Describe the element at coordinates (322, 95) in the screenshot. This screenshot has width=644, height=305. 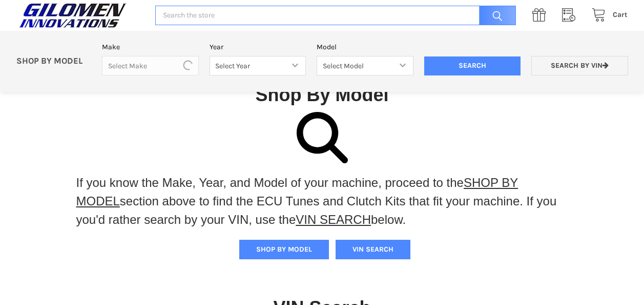
I see `h1: Shop By Model` at that location.